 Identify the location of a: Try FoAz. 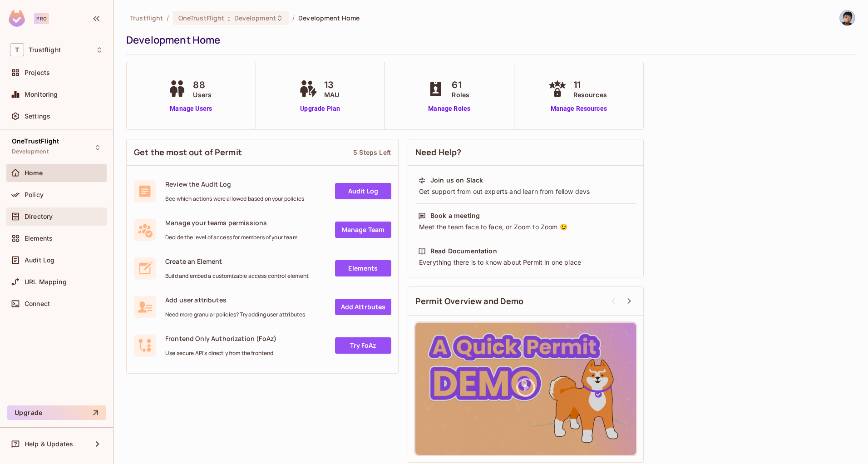
(363, 346).